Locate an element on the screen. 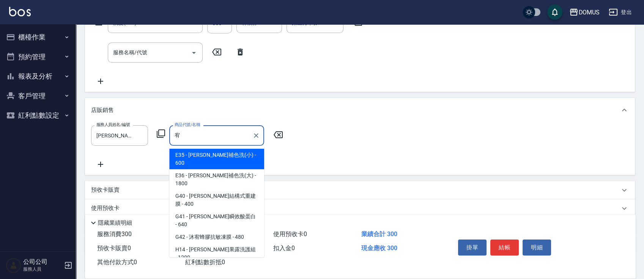 The height and width of the screenshot is (279, 644). button: 客戶管理 is located at coordinates (38, 96).